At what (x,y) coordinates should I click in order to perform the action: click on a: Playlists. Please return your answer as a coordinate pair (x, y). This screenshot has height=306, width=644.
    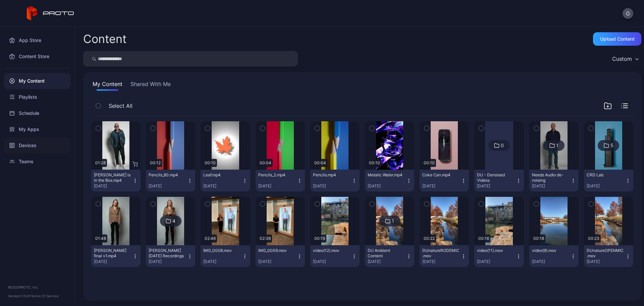
    Looking at the image, I should click on (37, 97).